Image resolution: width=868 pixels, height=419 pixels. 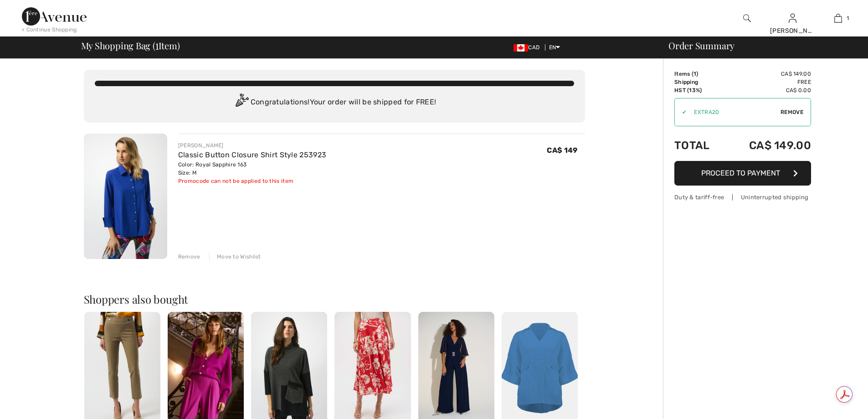 I want to click on div: Order Summary, so click(x=760, y=46).